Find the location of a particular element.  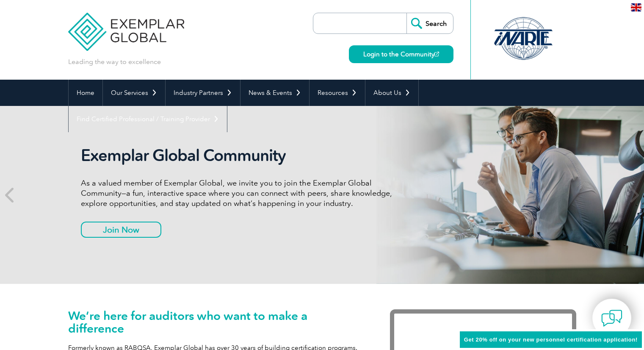

a: Our Services is located at coordinates (134, 93).